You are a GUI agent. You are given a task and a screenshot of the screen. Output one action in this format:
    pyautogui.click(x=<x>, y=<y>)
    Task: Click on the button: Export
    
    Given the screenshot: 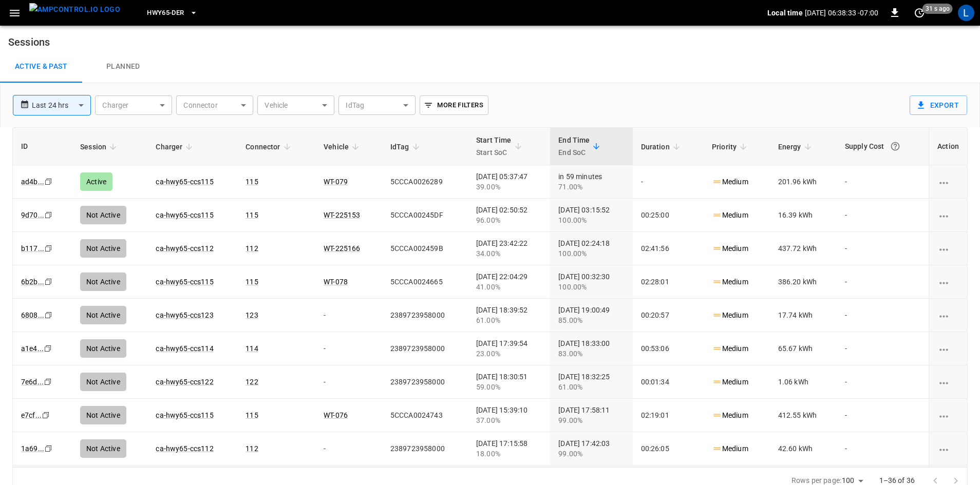 What is the action you would take?
    pyautogui.click(x=939, y=105)
    